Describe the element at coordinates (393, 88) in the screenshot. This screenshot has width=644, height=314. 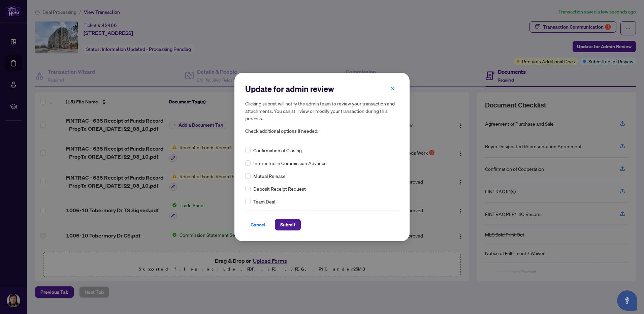
I see `span: close` at that location.